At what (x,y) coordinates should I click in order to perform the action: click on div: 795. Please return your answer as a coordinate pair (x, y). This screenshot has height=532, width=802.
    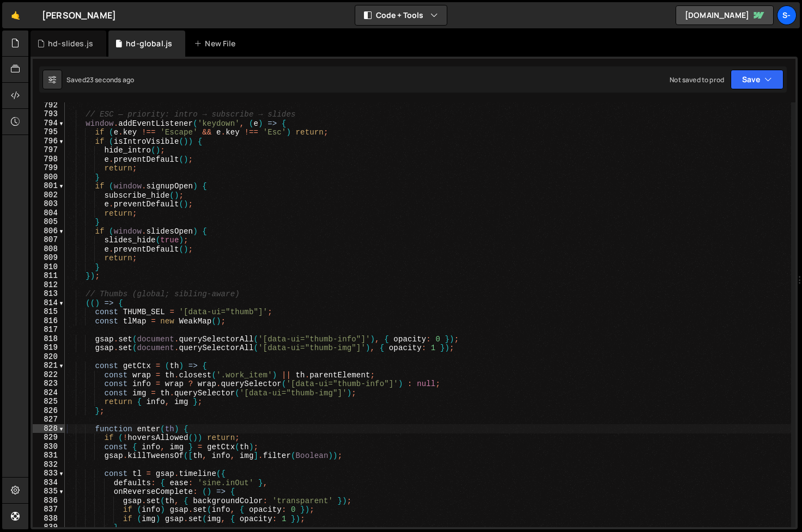
    Looking at the image, I should click on (49, 132).